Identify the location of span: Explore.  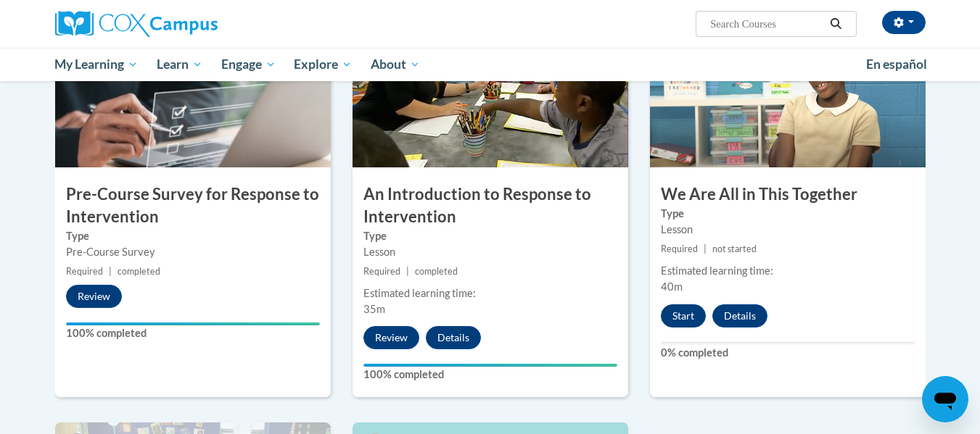
(323, 65).